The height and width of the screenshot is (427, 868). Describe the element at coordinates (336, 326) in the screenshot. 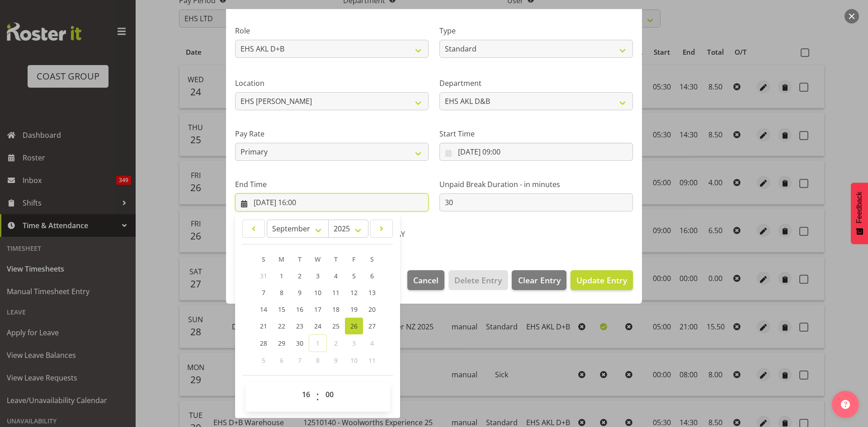

I see `a: 25` at that location.